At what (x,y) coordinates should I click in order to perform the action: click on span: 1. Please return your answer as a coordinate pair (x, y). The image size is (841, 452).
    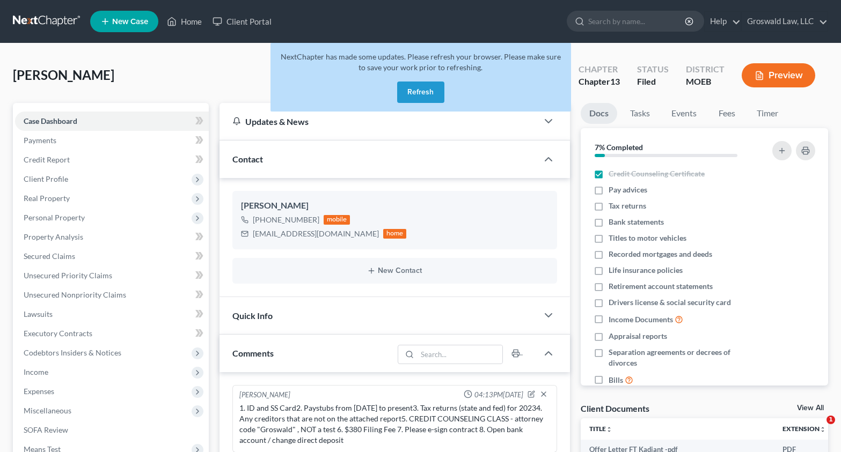
    Looking at the image, I should click on (831, 420).